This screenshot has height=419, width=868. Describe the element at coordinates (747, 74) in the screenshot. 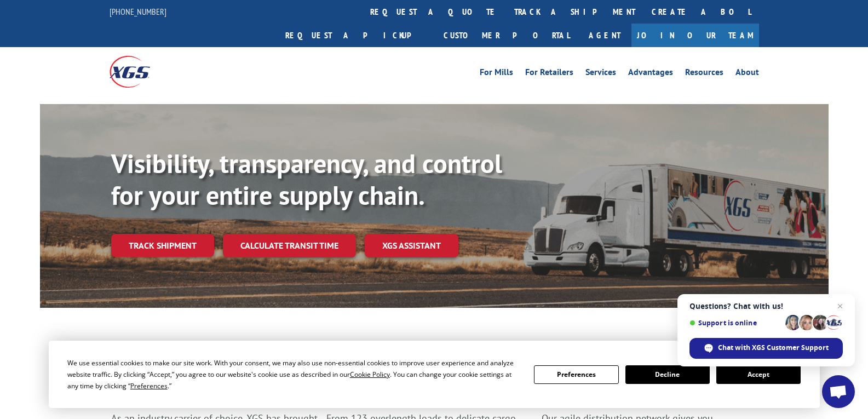

I see `a: About` at that location.